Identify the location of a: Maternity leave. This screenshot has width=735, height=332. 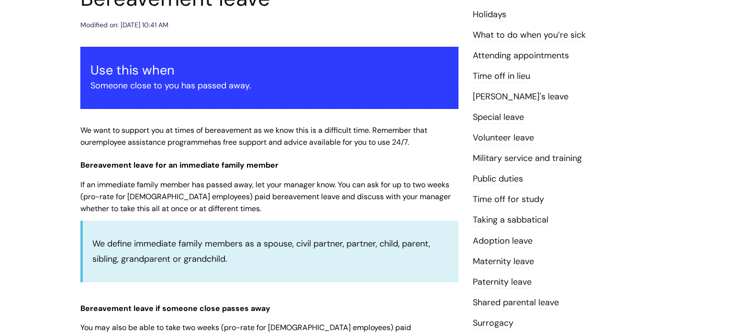
(503, 262).